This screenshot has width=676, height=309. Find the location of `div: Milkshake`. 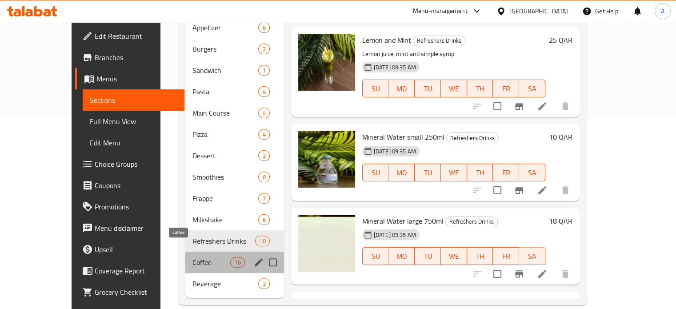

div: Milkshake is located at coordinates (225, 220).